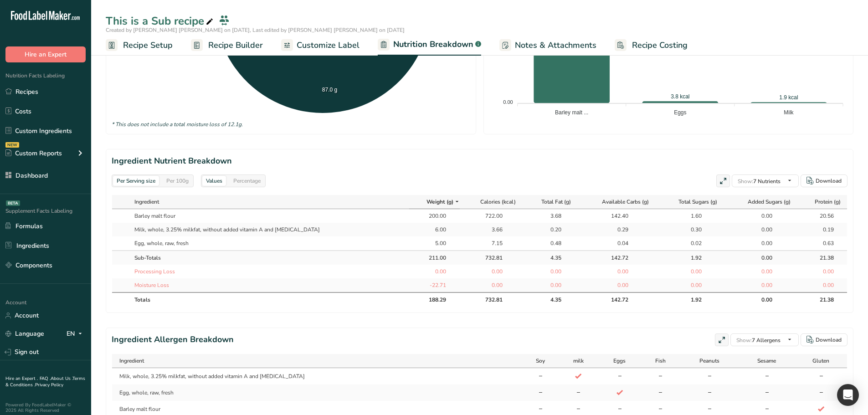  What do you see at coordinates (433, 44) in the screenshot?
I see `span: Nutrition Breakdown` at bounding box center [433, 44].